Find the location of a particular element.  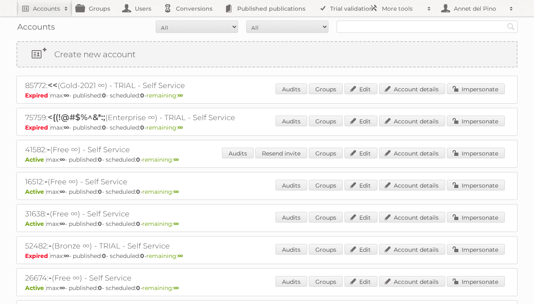

h2: 26674: (Free ∞) - Self Service is located at coordinates (169, 278).